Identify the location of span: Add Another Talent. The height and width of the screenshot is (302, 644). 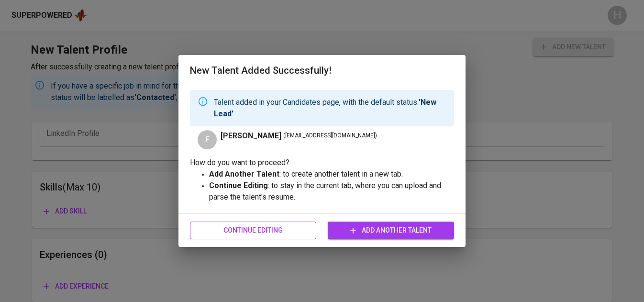
(391, 230).